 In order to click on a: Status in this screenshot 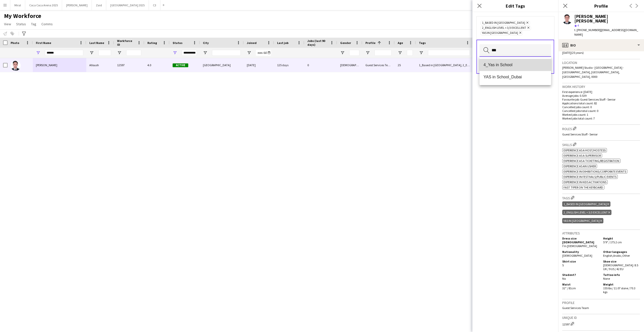, I will do `click(21, 24)`.